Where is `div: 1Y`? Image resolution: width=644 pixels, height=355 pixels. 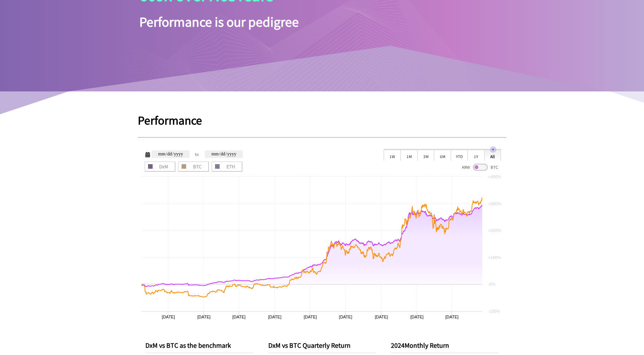 div: 1Y is located at coordinates (476, 155).